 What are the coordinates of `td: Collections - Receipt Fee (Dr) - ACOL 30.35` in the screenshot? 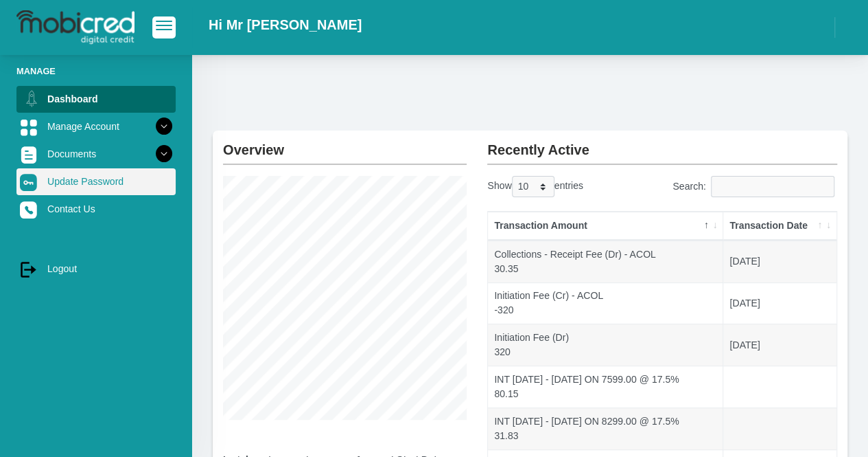 It's located at (605, 261).